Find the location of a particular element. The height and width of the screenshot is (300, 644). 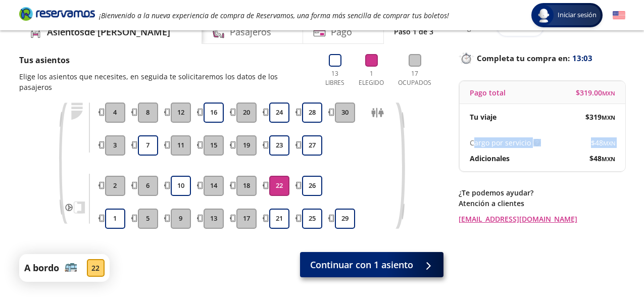

button: 23 is located at coordinates (279, 146).